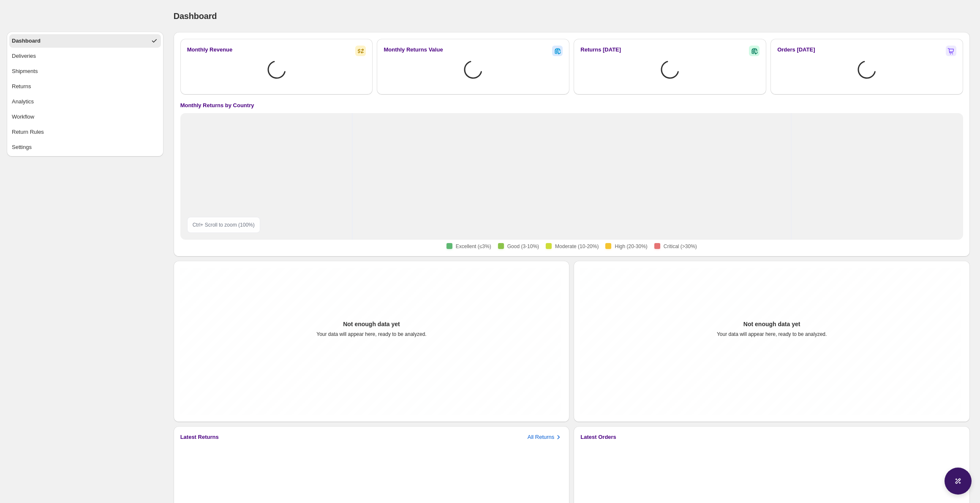  Describe the element at coordinates (474, 247) in the screenshot. I see `span: Excellent (≤3%)` at that location.